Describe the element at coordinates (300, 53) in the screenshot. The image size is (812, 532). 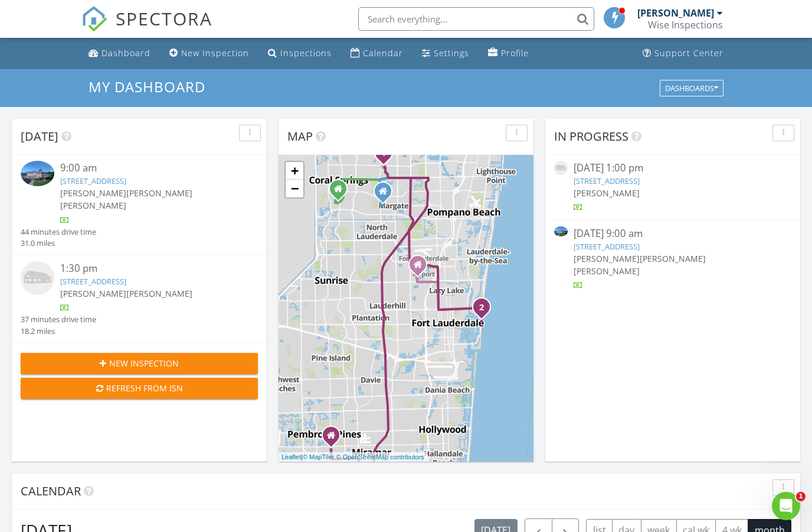
I see `a: Inspections` at that location.